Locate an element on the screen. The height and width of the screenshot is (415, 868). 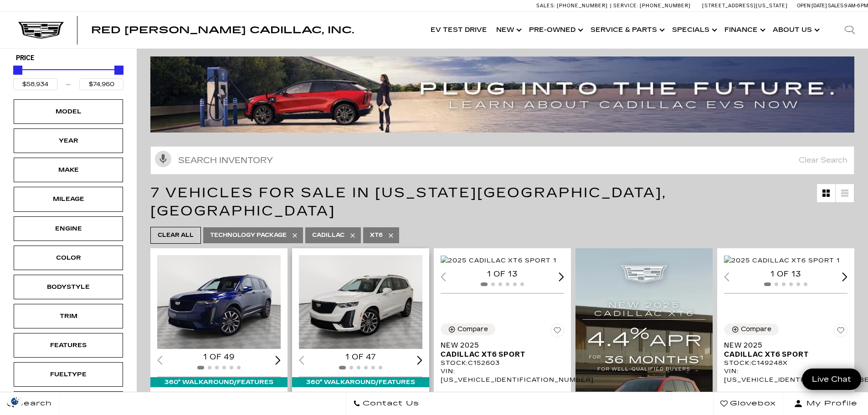
img: ev-blog-post-banners4 is located at coordinates (506, 94).